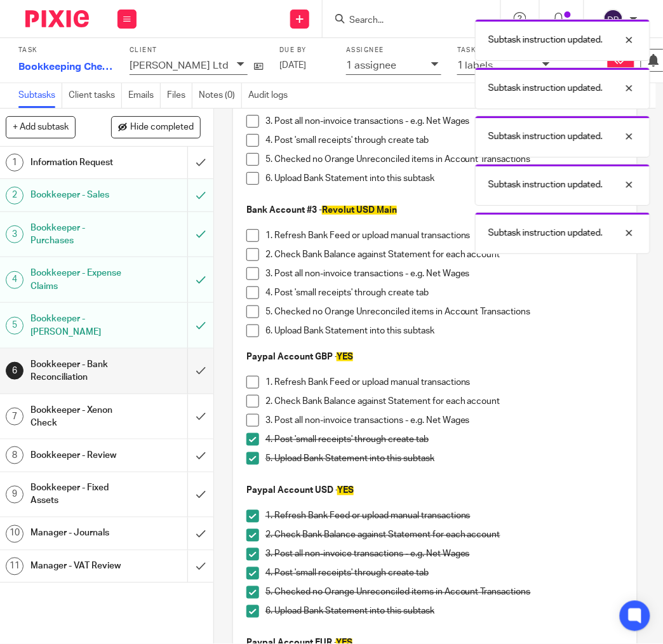 This screenshot has width=663, height=644. I want to click on span: Hide completed, so click(162, 128).